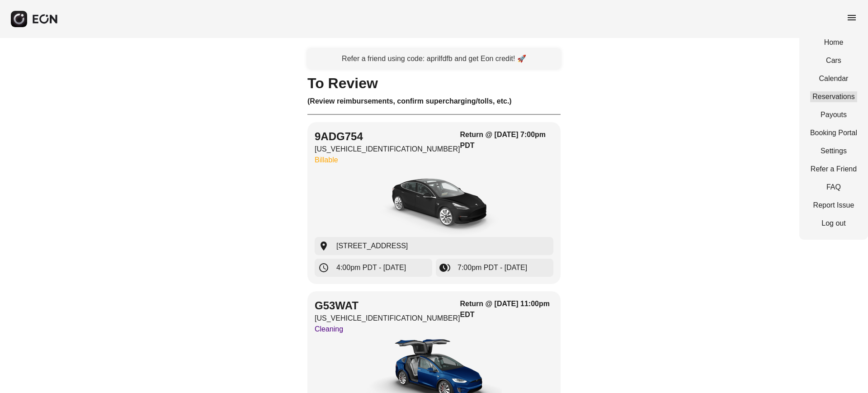  I want to click on a: Calendar, so click(834, 79).